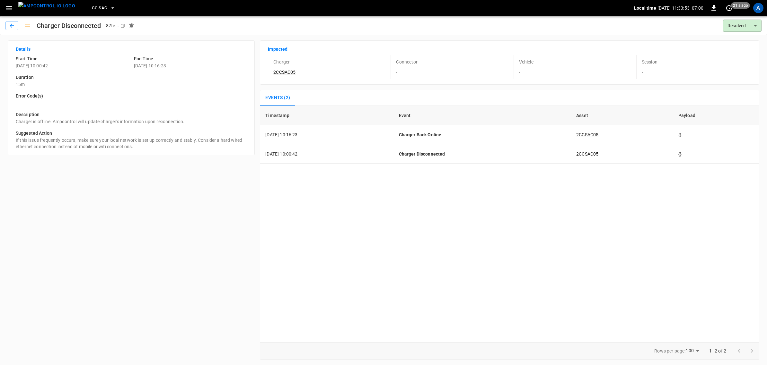 The image size is (767, 365). What do you see at coordinates (131, 122) in the screenshot?
I see `p: Charger is offline. Ampcontrol will update charger's information upon reconnection.` at bounding box center [131, 122].